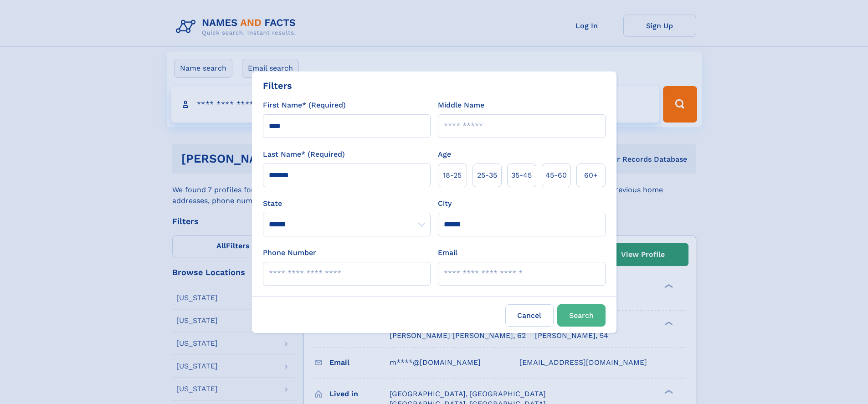  What do you see at coordinates (304, 154) in the screenshot?
I see `label: Last Name* (Required)` at bounding box center [304, 154].